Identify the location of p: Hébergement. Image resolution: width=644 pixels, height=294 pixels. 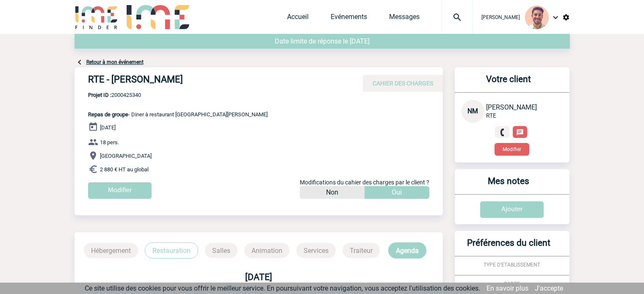
(111, 250).